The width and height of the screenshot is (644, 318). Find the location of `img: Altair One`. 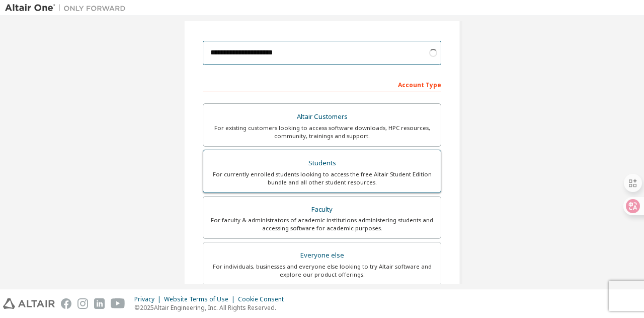

img: Altair One is located at coordinates (68, 8).